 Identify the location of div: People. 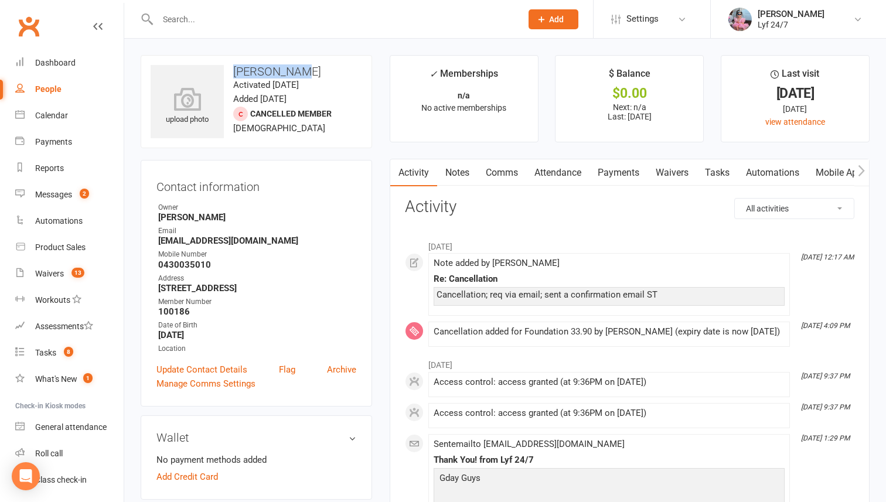
(48, 89).